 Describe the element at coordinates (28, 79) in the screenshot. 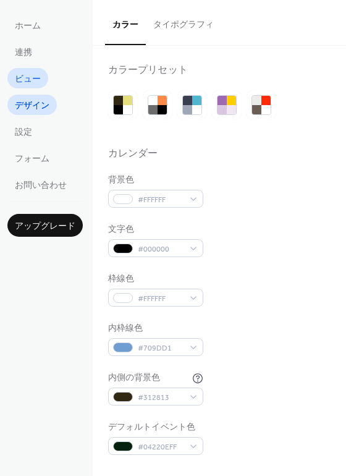

I see `span: ビュー` at that location.